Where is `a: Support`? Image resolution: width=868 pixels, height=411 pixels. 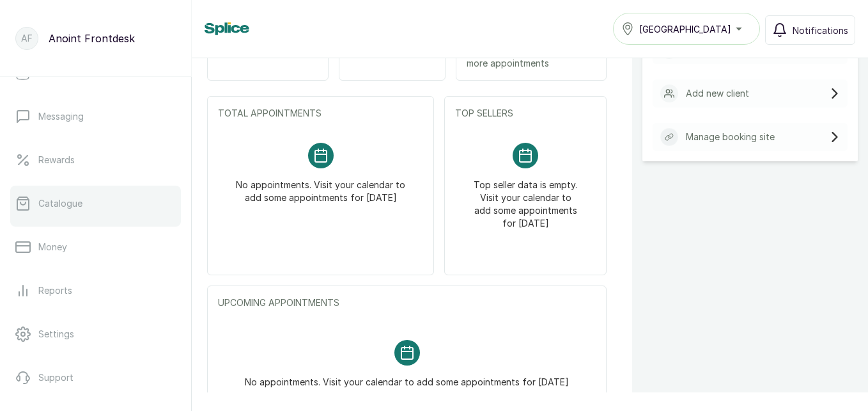
a: Support is located at coordinates (95, 377).